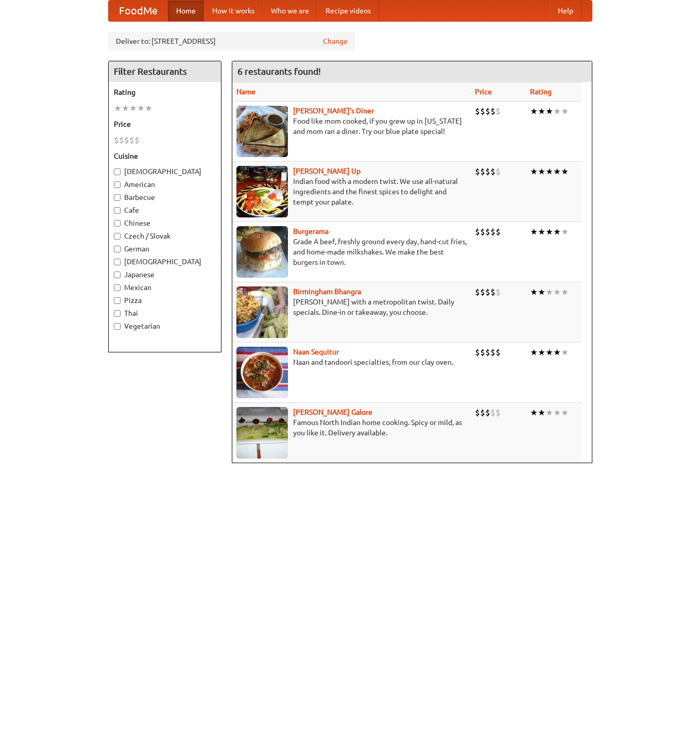 Image resolution: width=700 pixels, height=729 pixels. What do you see at coordinates (279, 71) in the screenshot?
I see `ng-pluralize: 6 restaurants found!` at bounding box center [279, 71].